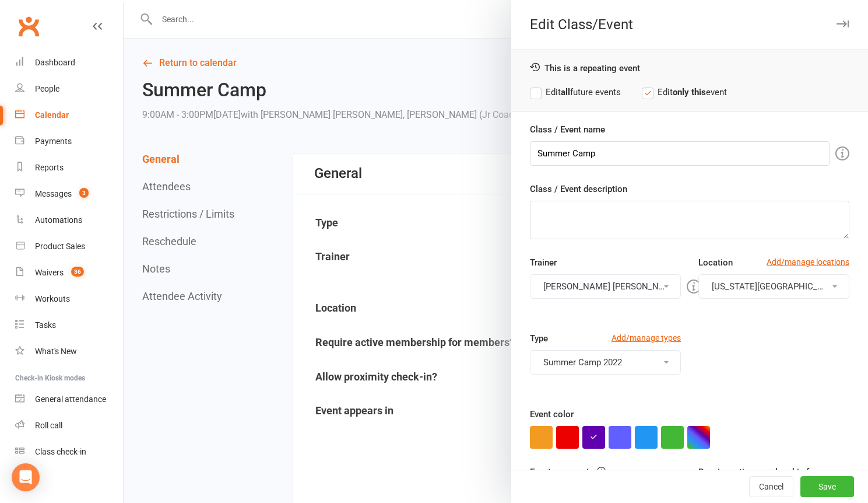  I want to click on label: Class / Event name, so click(567, 130).